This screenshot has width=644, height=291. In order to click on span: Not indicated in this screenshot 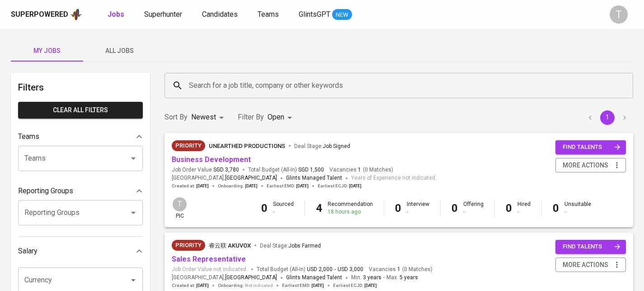, I will do `click(259, 285)`.